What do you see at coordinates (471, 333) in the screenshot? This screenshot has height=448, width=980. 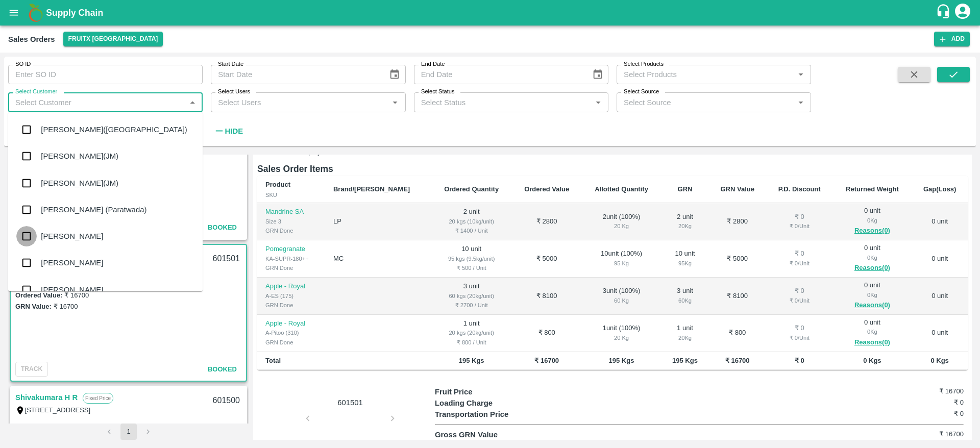 I see `td: 1 unit` at bounding box center [471, 333].